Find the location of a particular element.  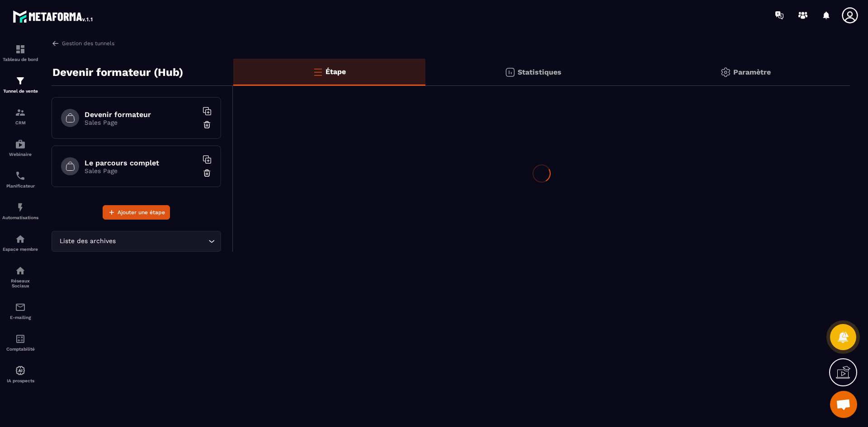

a: formationformationTableau de bord is located at coordinates (20, 53).